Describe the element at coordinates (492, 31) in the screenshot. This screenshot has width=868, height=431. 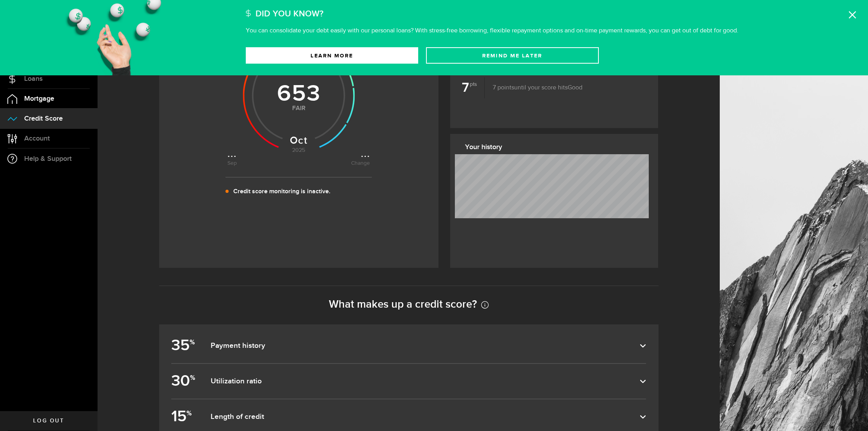
I see `p: You can consolidate your debt easily with our personal loans? With stress-free borrowing, flexibl...` at that location.